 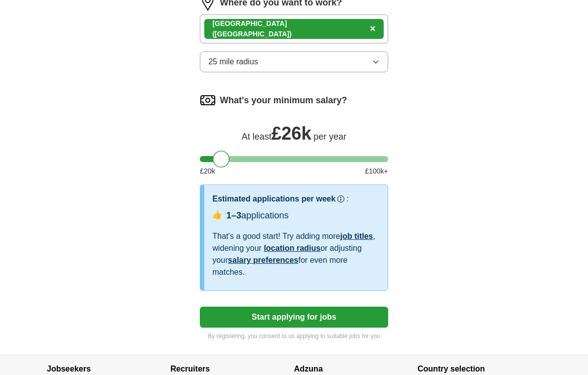 I want to click on div: applications, so click(x=257, y=216).